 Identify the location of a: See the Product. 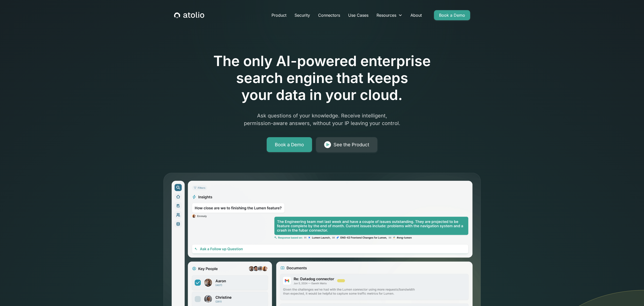
(346, 145).